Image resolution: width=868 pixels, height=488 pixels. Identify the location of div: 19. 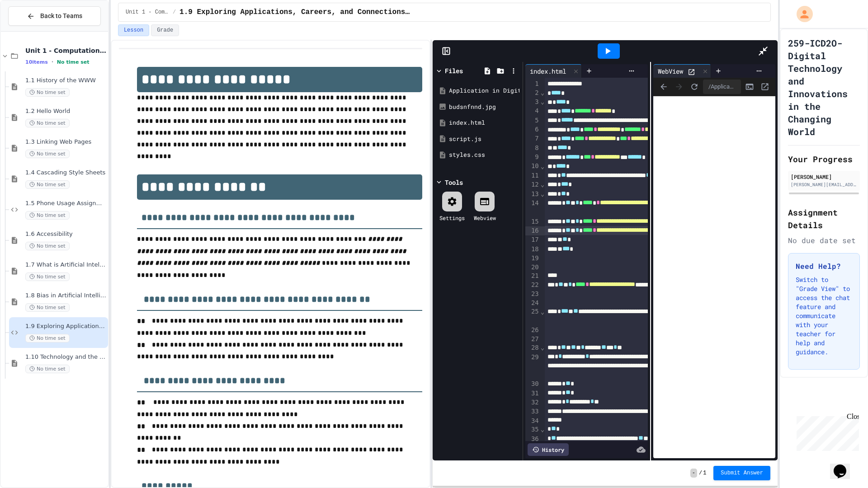
(532, 258).